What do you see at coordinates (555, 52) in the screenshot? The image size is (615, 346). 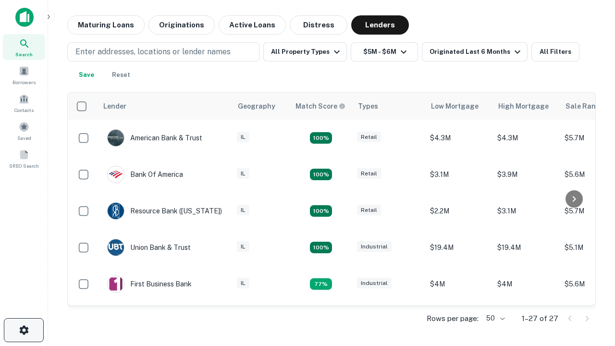 I see `button: All Filters` at bounding box center [555, 52].